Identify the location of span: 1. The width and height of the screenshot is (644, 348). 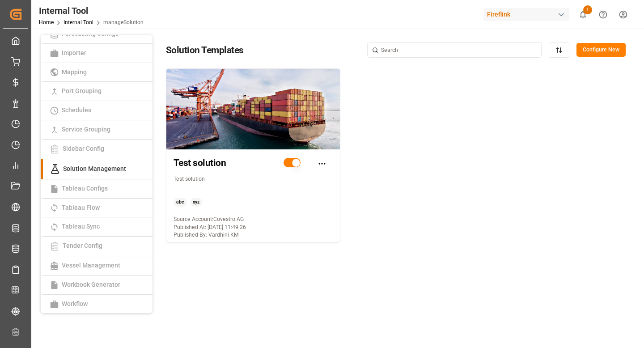
(588, 10).